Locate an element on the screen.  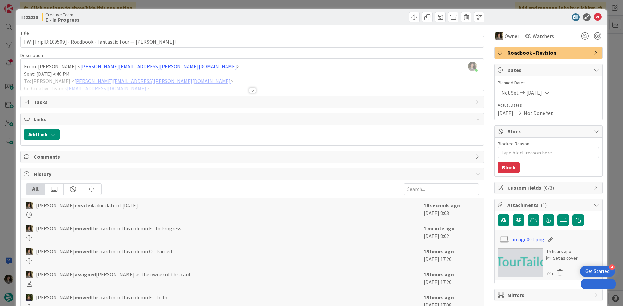
span: Creative Team is located at coordinates (62, 15).